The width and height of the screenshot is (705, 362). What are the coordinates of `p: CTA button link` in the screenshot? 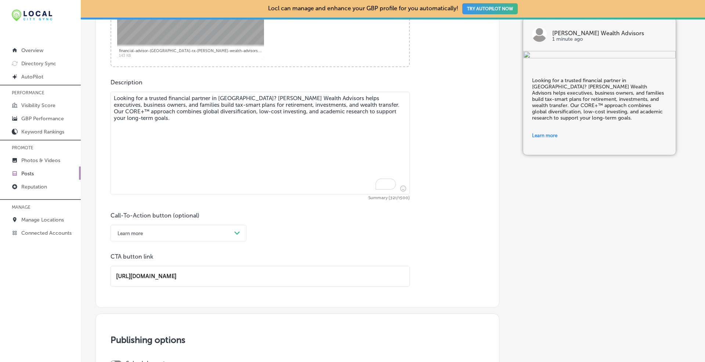 It's located at (260, 257).